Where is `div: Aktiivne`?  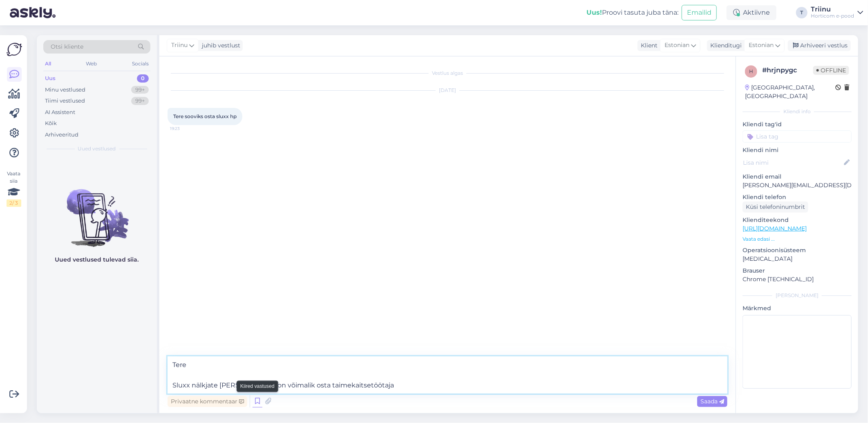
div: Aktiivne is located at coordinates (751, 13).